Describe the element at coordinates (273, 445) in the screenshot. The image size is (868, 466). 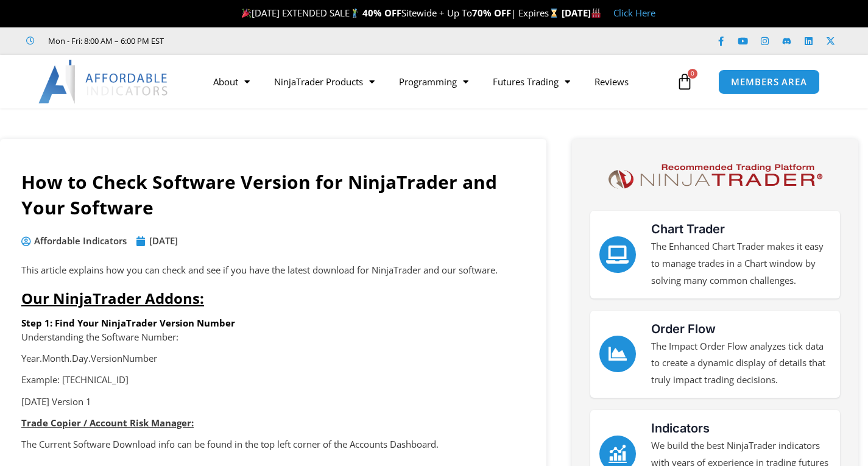
I see `p: The Current Software Download info can be found in the top left corner of the Accounts Dashboard.` at that location.